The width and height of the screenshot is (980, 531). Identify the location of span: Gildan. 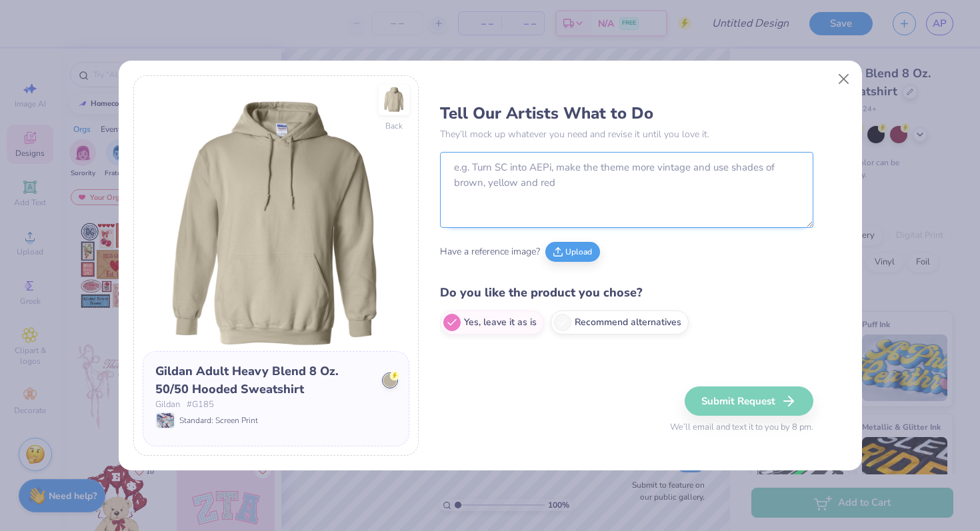
(168, 405).